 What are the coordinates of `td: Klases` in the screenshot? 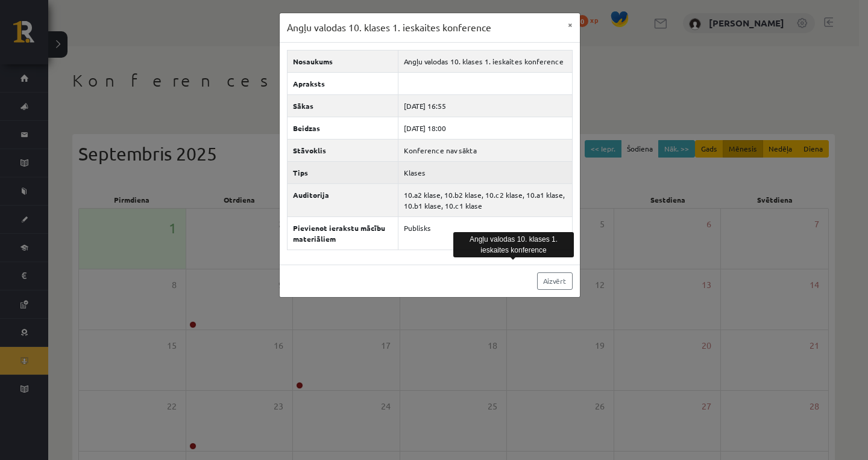 It's located at (485, 173).